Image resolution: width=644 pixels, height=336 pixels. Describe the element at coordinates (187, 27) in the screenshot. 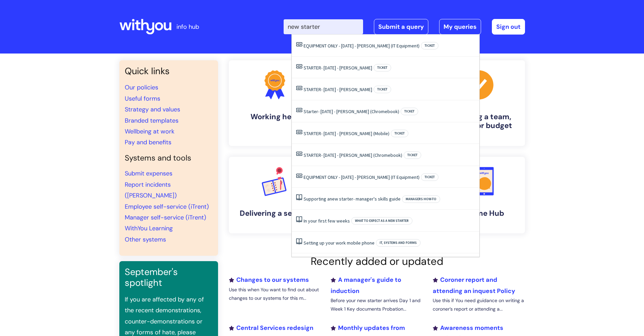

I see `p: info hub` at that location.